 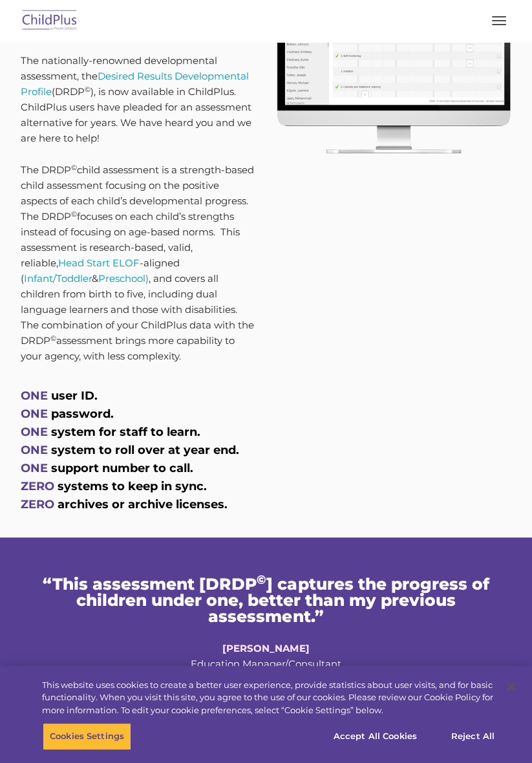 I want to click on a: Head Start ELOF, so click(x=99, y=263).